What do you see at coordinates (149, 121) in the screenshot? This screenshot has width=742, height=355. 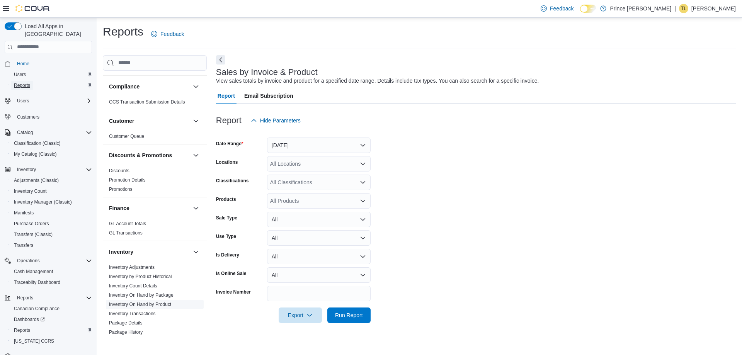 I see `button: Customer` at bounding box center [149, 121].